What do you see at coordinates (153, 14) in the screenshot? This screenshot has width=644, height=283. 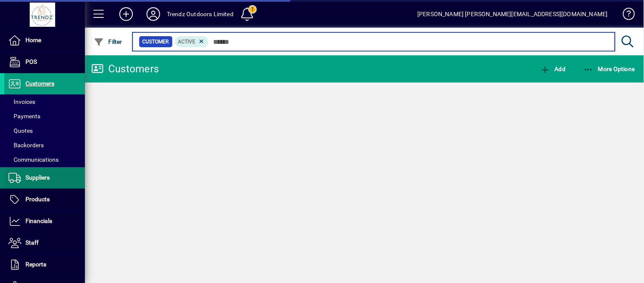 I see `button: Profile` at bounding box center [153, 14].